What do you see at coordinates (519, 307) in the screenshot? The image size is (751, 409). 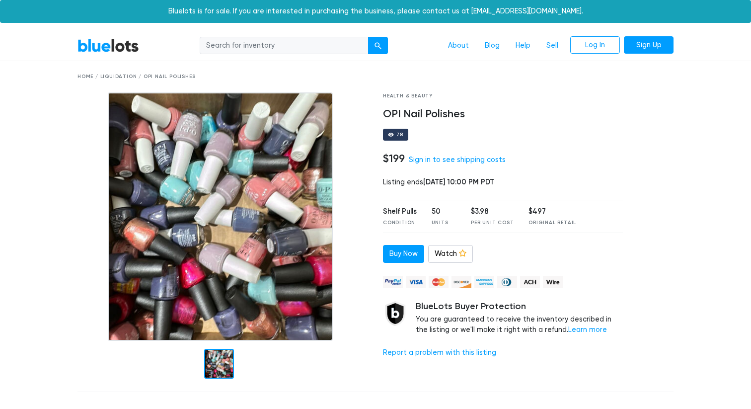 I see `h5: BlueLots Buyer Protection` at bounding box center [519, 307].